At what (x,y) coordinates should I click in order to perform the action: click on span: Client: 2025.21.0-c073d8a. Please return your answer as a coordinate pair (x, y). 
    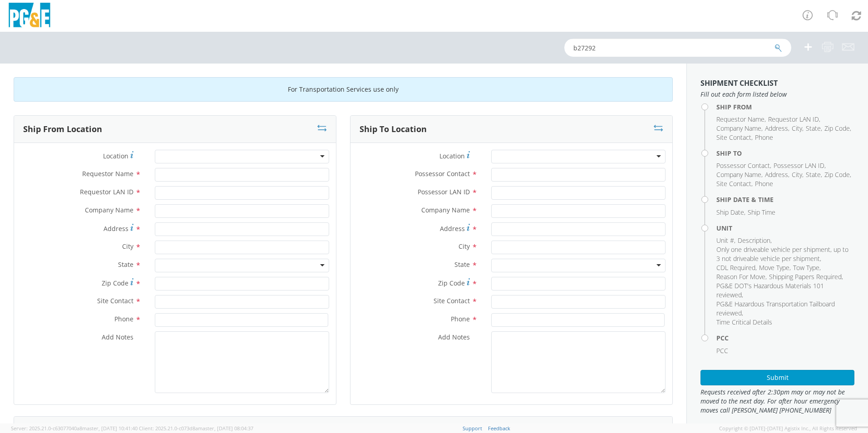
    Looking at the image, I should click on (196, 428).